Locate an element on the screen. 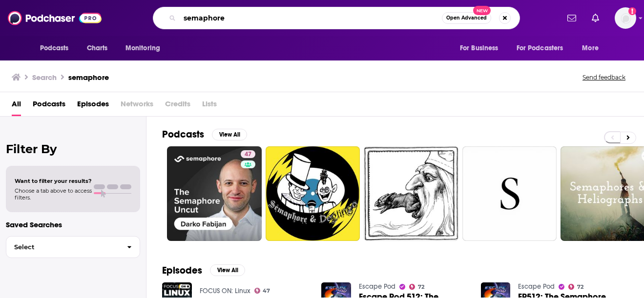  a: PodcastsView All is located at coordinates (205, 134).